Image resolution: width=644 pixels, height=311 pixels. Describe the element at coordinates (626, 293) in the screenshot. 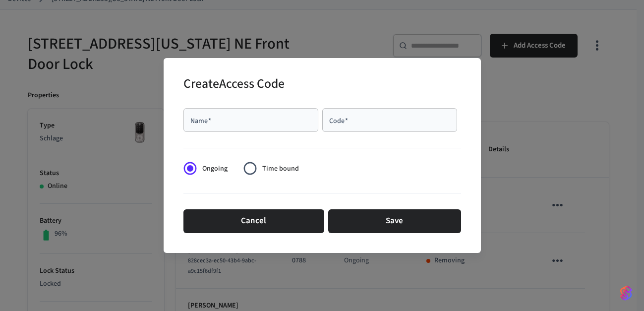

I see `img: SeamLogoGradient.69752ec5.svg` at that location.